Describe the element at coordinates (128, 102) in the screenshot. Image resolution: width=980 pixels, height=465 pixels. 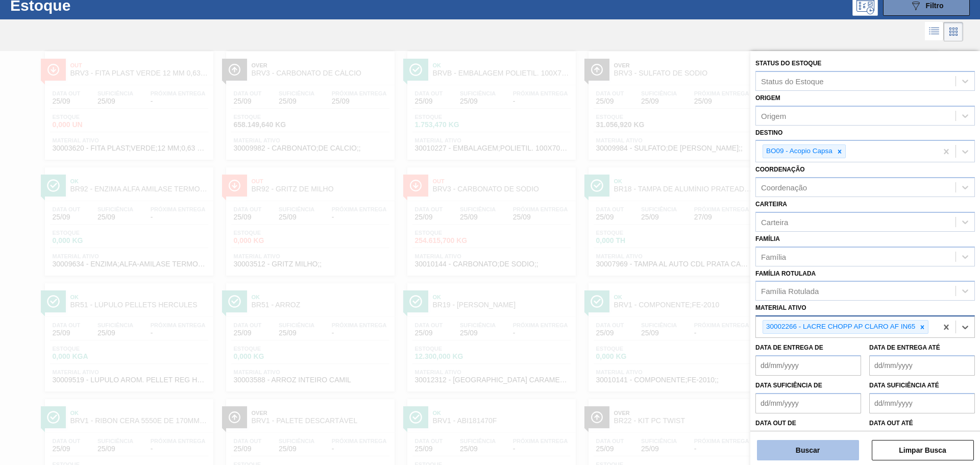
I see `a: ÍconeOutBRV3 - FITA PLAST VERDE 12 MM 0,63 MM 2000 MData out25/09Suficiência25/09Próxima Entrega-...` at that location.